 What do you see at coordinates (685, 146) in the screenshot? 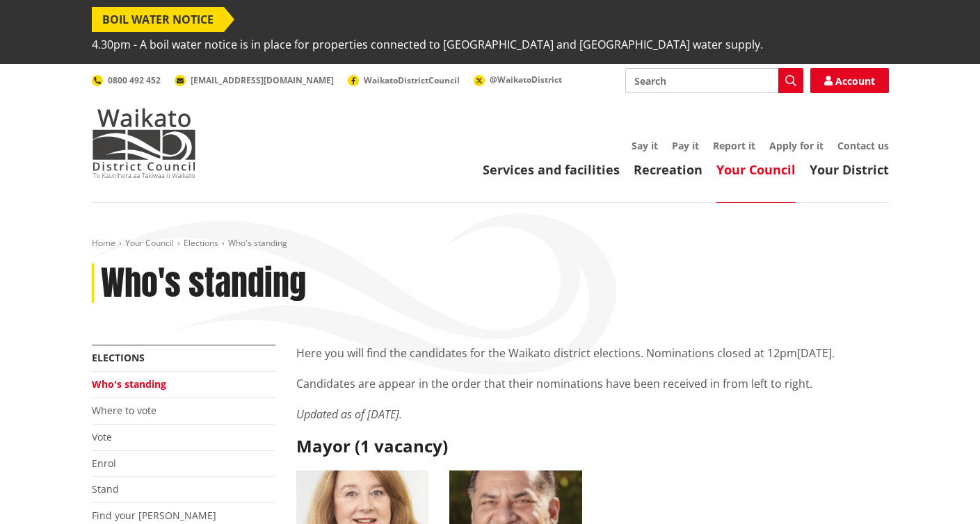
I see `a: Pay it` at bounding box center [685, 146].